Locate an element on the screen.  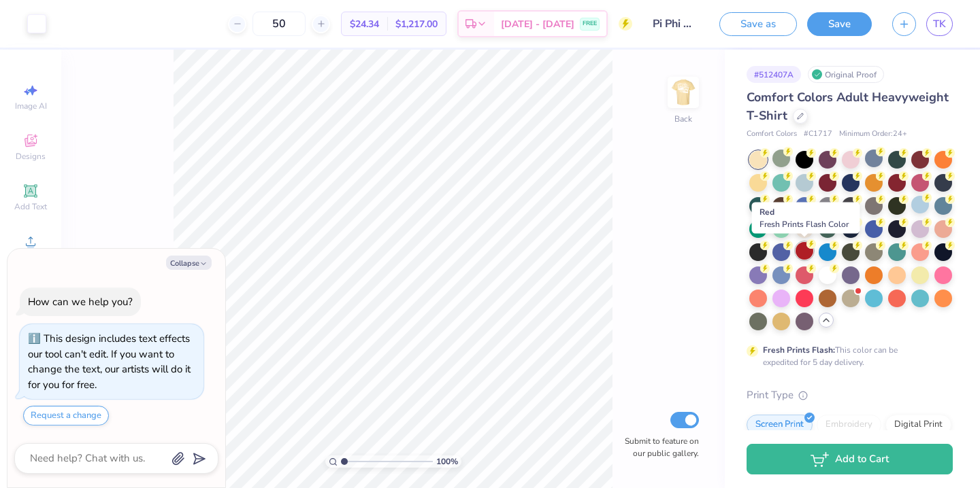
button: Collapse is located at coordinates (188, 263).